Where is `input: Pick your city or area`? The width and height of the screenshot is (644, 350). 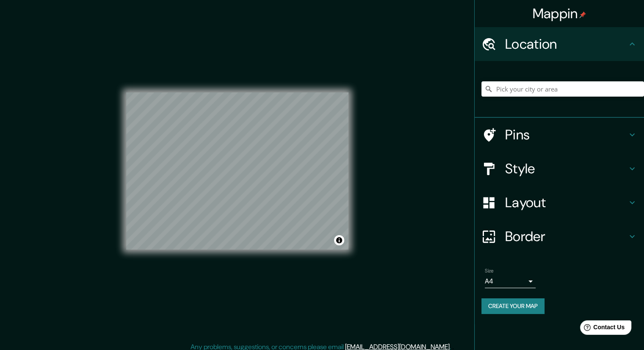 input: Pick your city or area is located at coordinates (562, 89).